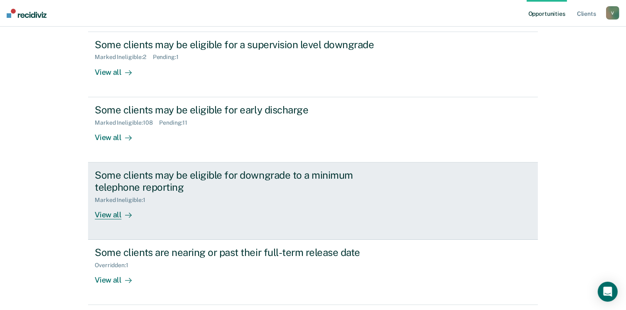 The height and width of the screenshot is (310, 626). What do you see at coordinates (613, 13) in the screenshot?
I see `button: V` at bounding box center [613, 13].